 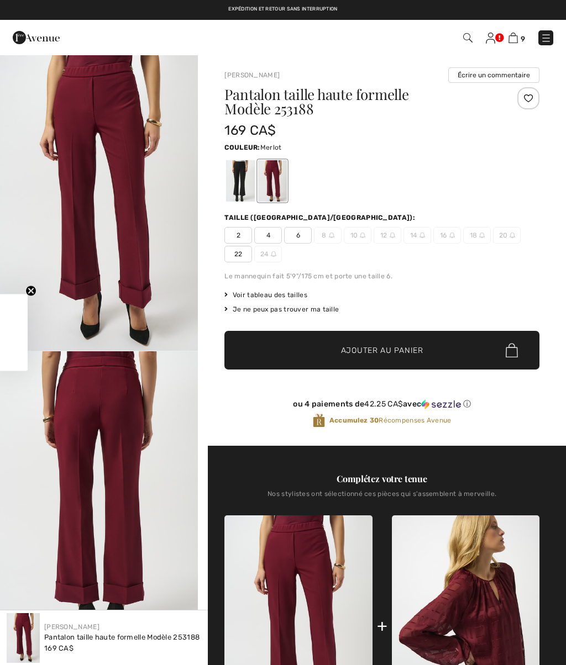 What do you see at coordinates (490, 38) in the screenshot?
I see `img: Mes infos` at bounding box center [490, 38].